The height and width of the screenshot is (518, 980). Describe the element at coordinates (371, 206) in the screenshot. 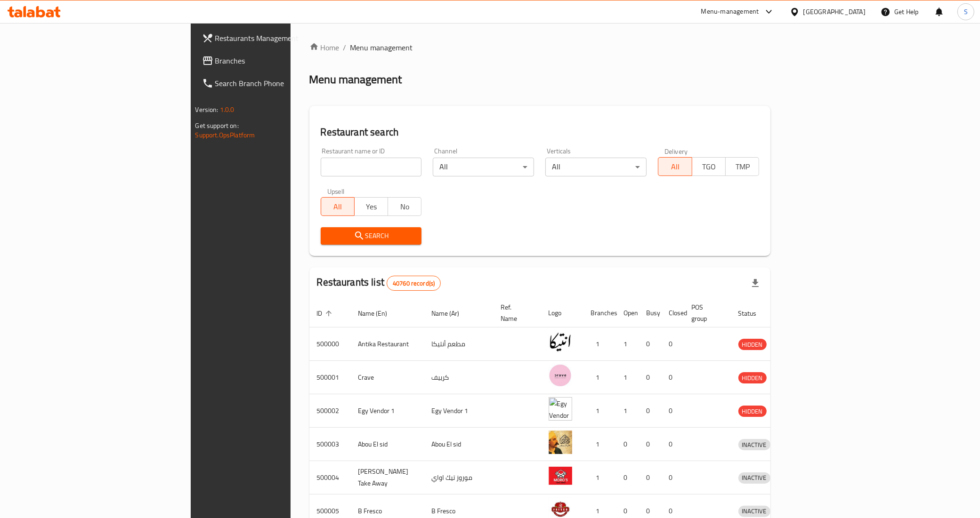

I see `button: Yes` at that location.